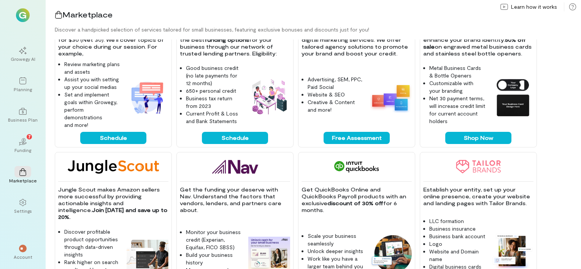  Describe the element at coordinates (235, 43) in the screenshot. I see `p: Schedule a free consultation to find the best for your business through our network of trusted le...` at that location.